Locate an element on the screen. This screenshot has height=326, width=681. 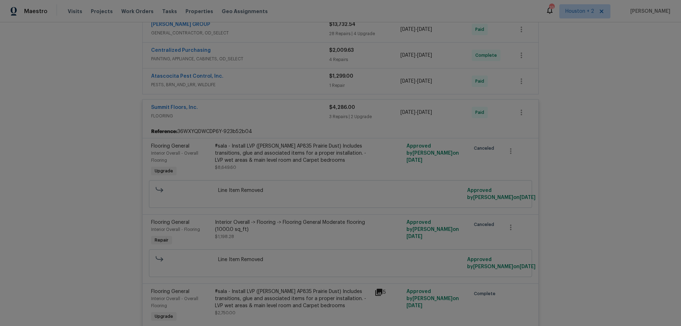
b: Reference: is located at coordinates (164, 132).